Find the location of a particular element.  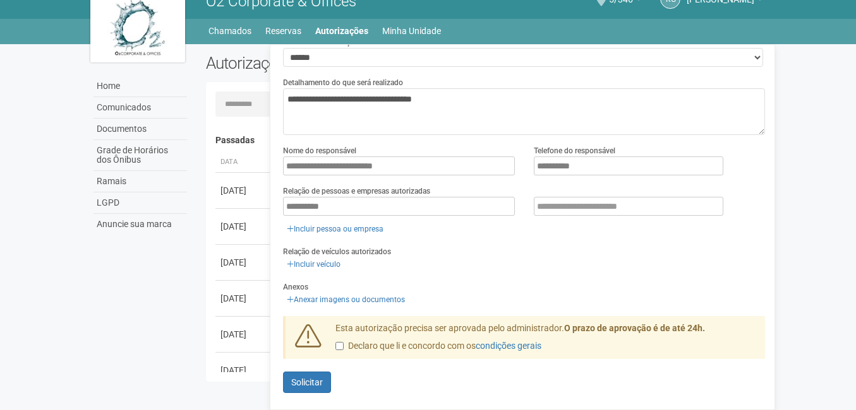

a: Incluir pessoa ou empresa is located at coordinates (335, 229).